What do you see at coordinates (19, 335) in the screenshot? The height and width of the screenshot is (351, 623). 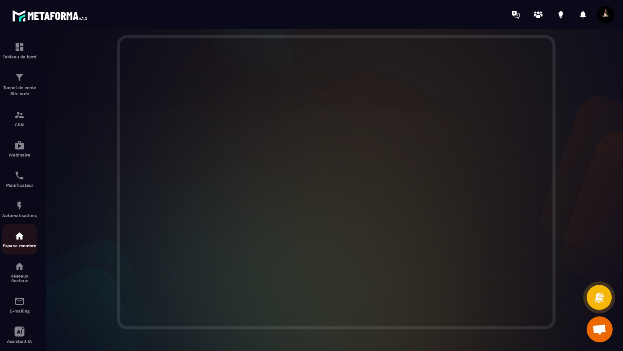 I see `a: Assistant IA` at bounding box center [19, 335].